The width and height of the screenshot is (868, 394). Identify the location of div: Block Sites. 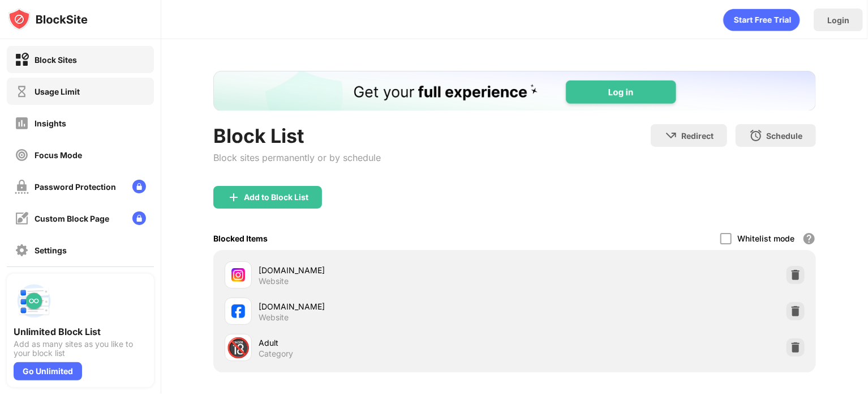
(56, 60).